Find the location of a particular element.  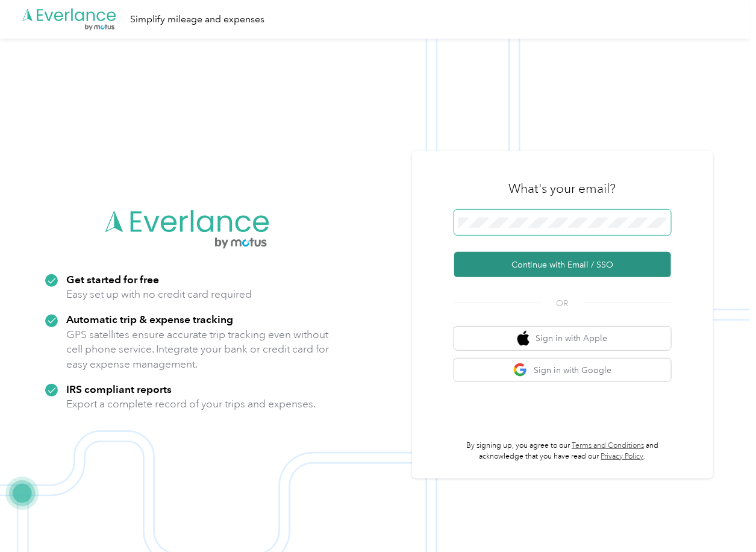

p: Export a complete record of your trips and expenses. is located at coordinates (191, 403).